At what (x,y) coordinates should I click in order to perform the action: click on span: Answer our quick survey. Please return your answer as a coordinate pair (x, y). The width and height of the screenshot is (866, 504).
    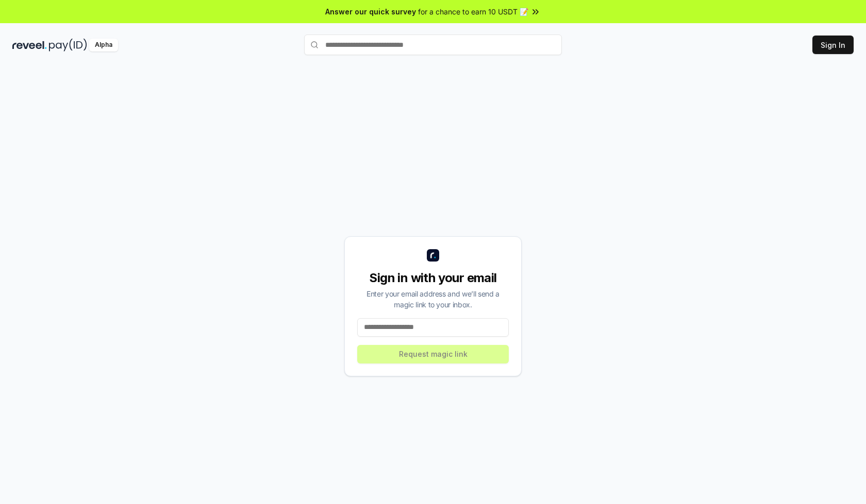
    Looking at the image, I should click on (371, 11).